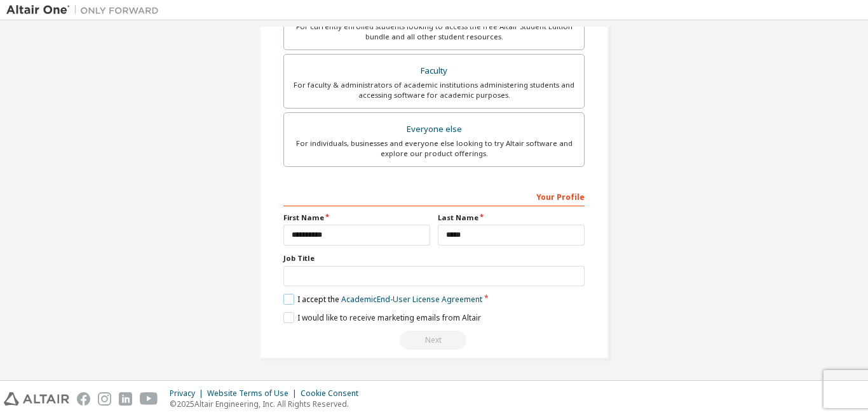 Image resolution: width=868 pixels, height=417 pixels. Describe the element at coordinates (412, 299) in the screenshot. I see `a: Academic End-User License Agreement` at that location.